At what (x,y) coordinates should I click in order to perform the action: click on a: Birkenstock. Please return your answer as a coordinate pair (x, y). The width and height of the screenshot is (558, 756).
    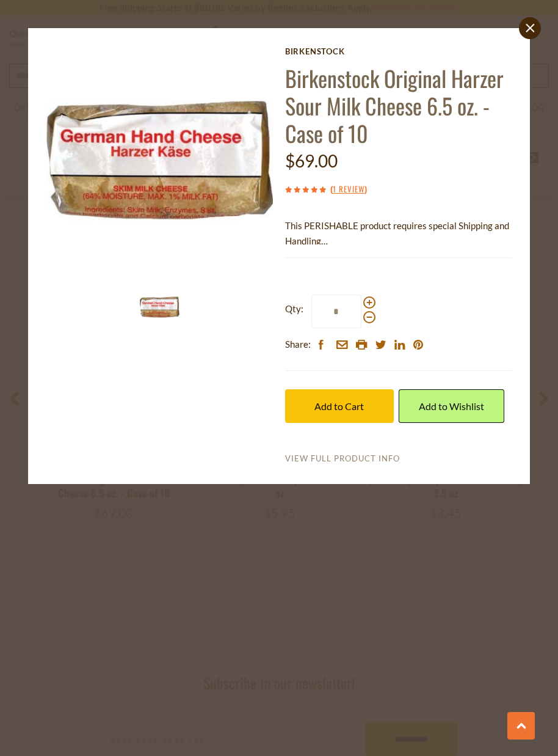
    Looking at the image, I should click on (399, 51).